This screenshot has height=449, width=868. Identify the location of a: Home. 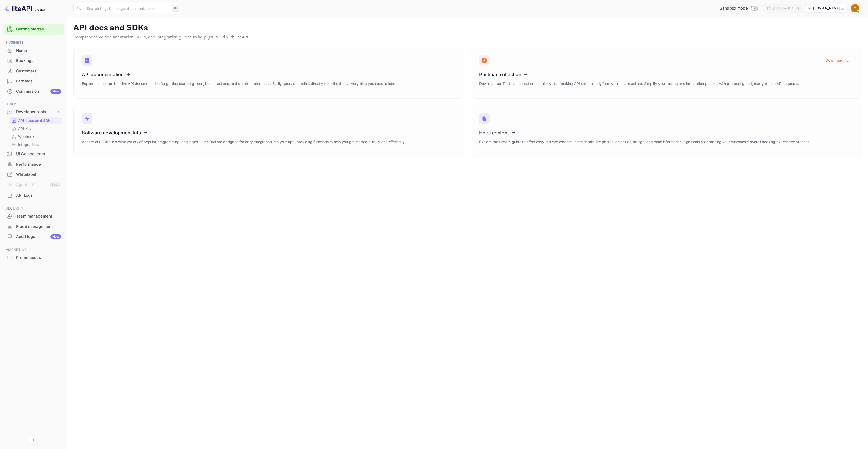
(33, 51).